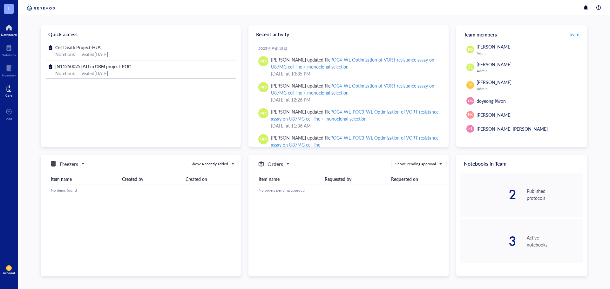  I want to click on a: Invite, so click(573, 34).